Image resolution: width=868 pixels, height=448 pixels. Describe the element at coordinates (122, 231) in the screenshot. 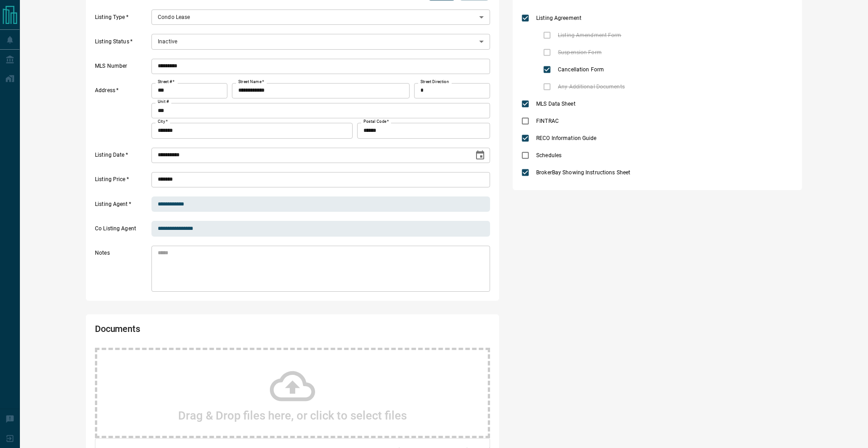

I see `label: Co Listing Agent` at that location.